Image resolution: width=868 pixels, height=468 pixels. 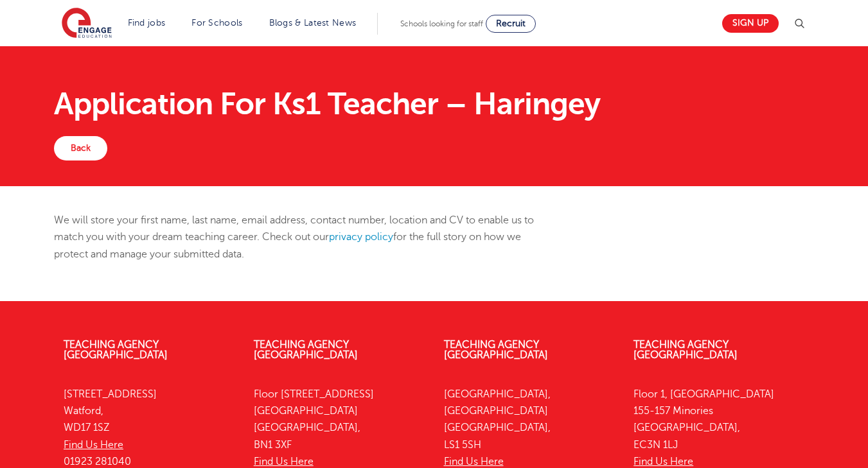 I want to click on a: Back, so click(x=80, y=148).